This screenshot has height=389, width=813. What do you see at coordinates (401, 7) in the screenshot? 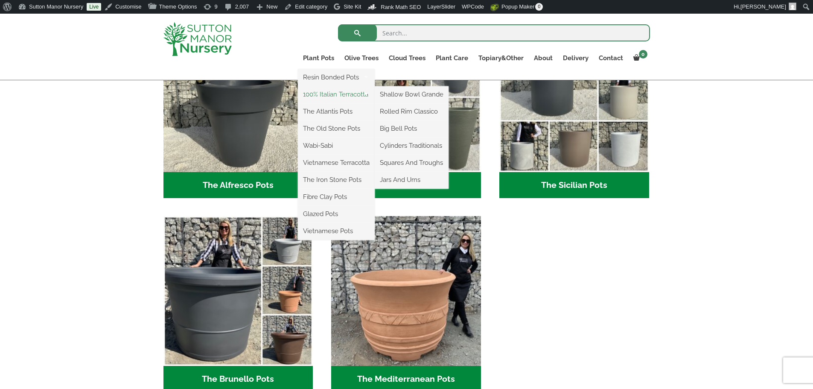
I see `span: Rank Math SEO` at bounding box center [401, 7].